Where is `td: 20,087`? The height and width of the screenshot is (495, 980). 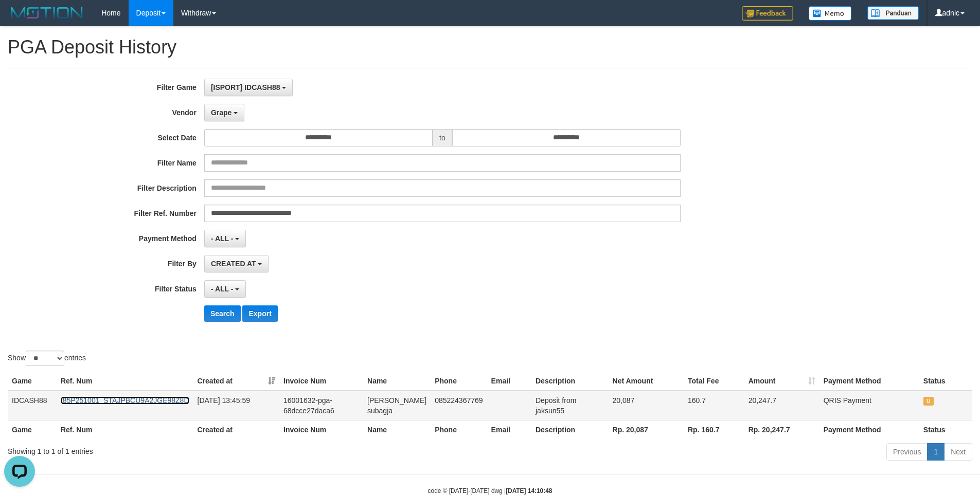
td: 20,087 is located at coordinates (646, 406).